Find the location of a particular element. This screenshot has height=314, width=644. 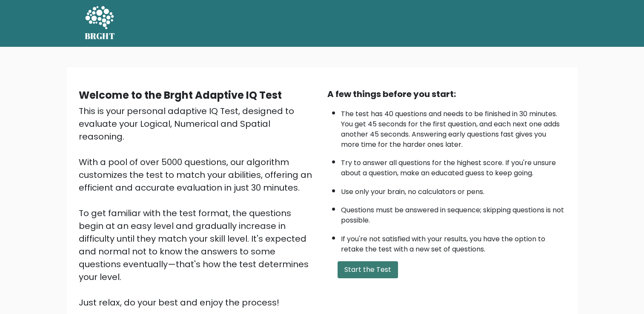

li: Questions must be answered in sequence; skipping questions is not possible. is located at coordinates (453, 213).